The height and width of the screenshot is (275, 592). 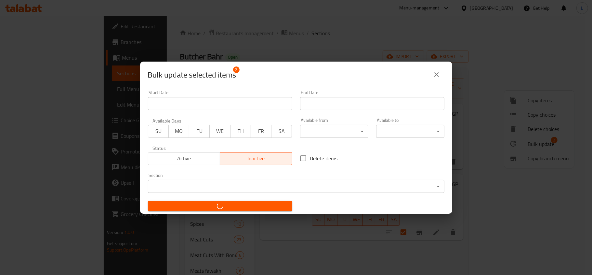 What do you see at coordinates (220, 131) in the screenshot?
I see `button: WE` at bounding box center [220, 131].